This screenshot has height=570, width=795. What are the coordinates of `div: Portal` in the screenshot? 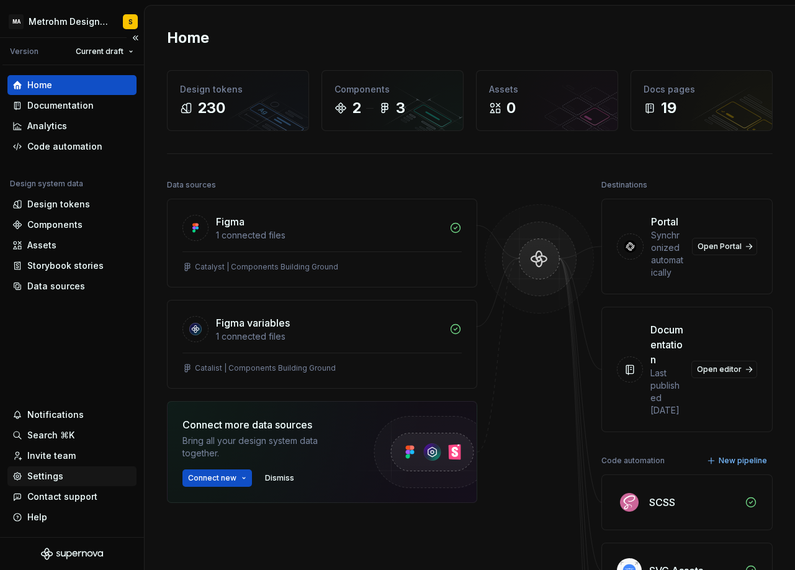 It's located at (665, 222).